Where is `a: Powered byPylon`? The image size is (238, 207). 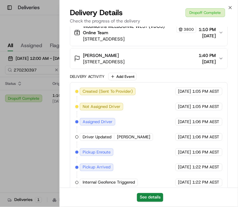
a: Powered byPylon is located at coordinates (61, 159).